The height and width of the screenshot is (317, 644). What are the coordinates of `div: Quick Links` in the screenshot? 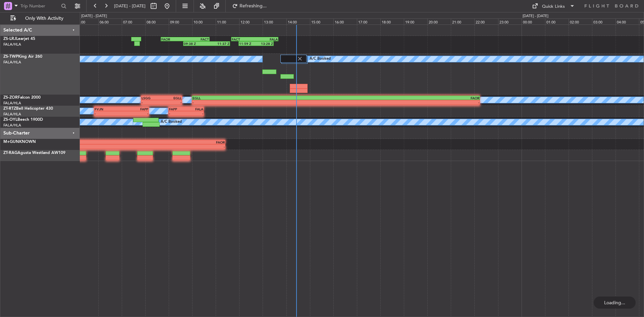 It's located at (554, 7).